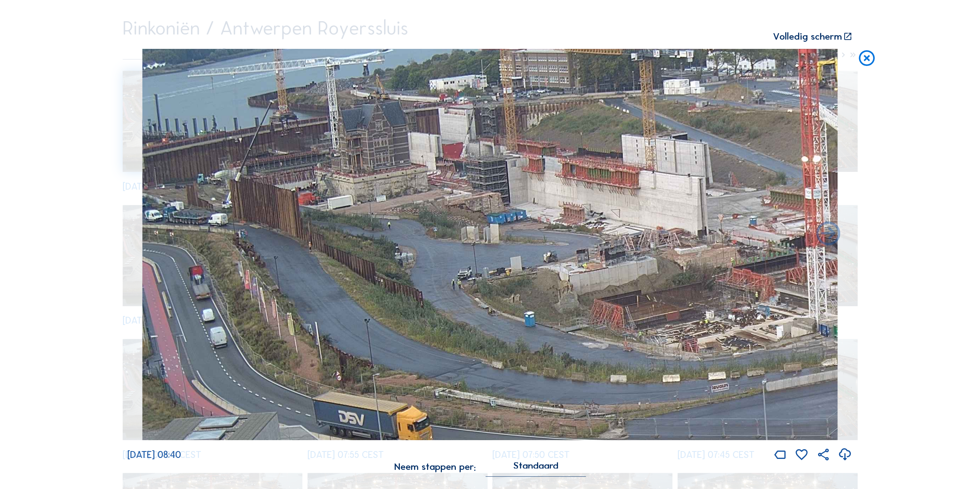  Describe the element at coordinates (807, 37) in the screenshot. I see `div: Volledig scherm` at that location.